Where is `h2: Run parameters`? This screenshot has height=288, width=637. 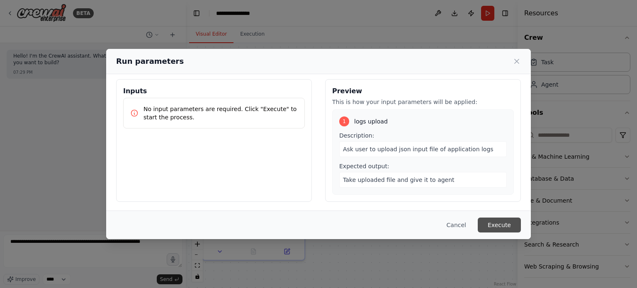 h2: Run parameters is located at coordinates (150, 61).